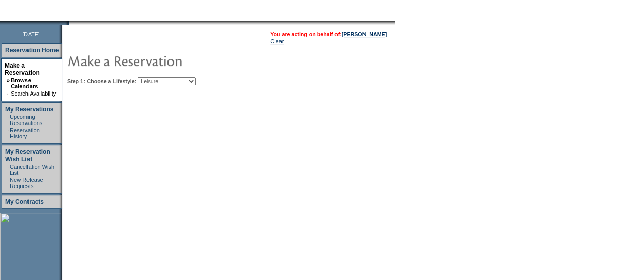 Image resolution: width=644 pixels, height=280 pixels. What do you see at coordinates (328, 34) in the screenshot?
I see `span: You are acting on behalf of:` at bounding box center [328, 34].